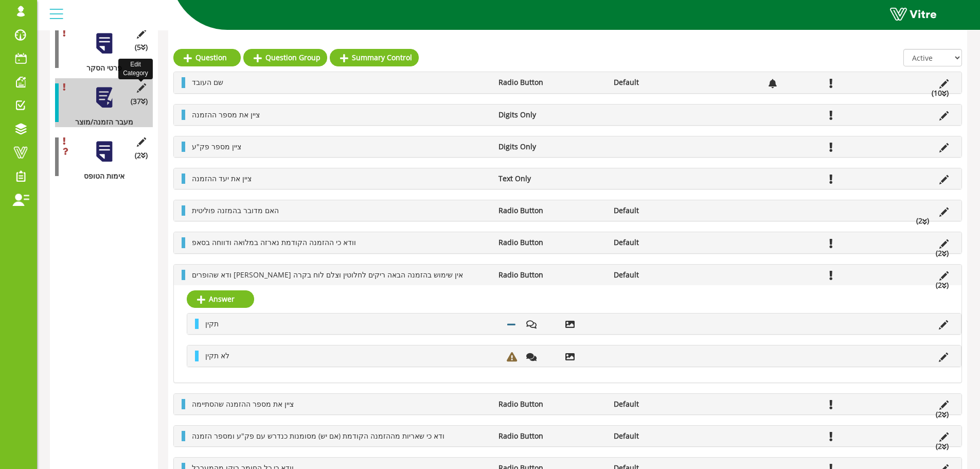  Describe the element at coordinates (99, 122) in the screenshot. I see `div: מעבר הזמנה/מוצר` at that location.